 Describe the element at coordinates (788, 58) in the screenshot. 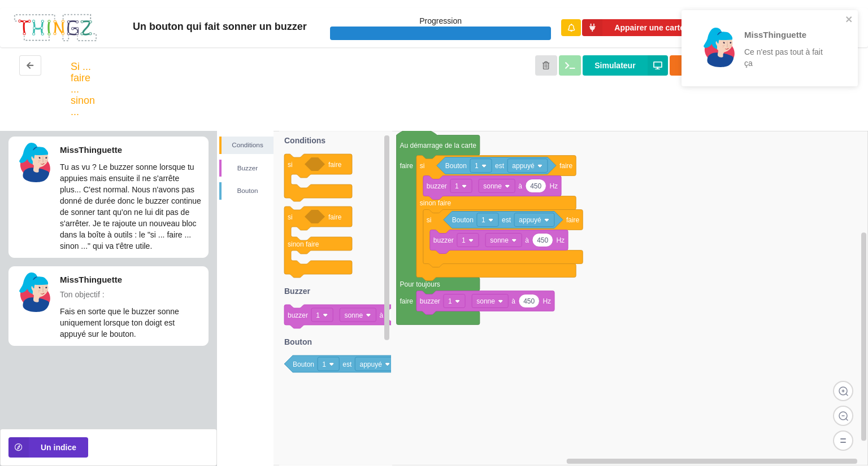

I see `p: Ce n'est pas tout à fait ça` at that location.